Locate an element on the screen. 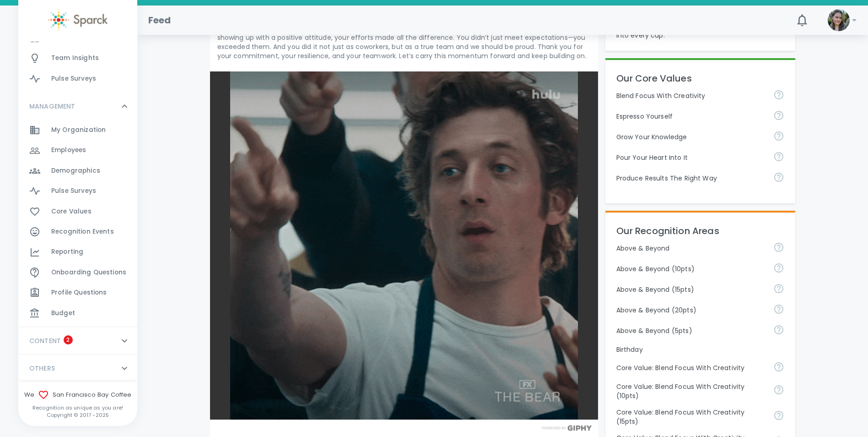 The image size is (868, 437). a: Core Values is located at coordinates (78, 212).